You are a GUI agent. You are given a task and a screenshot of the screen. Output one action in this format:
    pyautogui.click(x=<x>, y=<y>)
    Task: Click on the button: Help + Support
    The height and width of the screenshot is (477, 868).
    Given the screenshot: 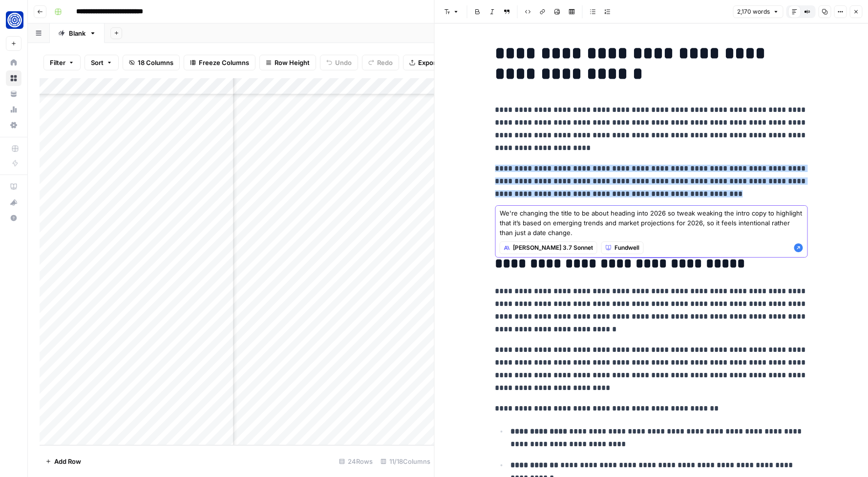 What is the action you would take?
    pyautogui.click(x=13, y=218)
    